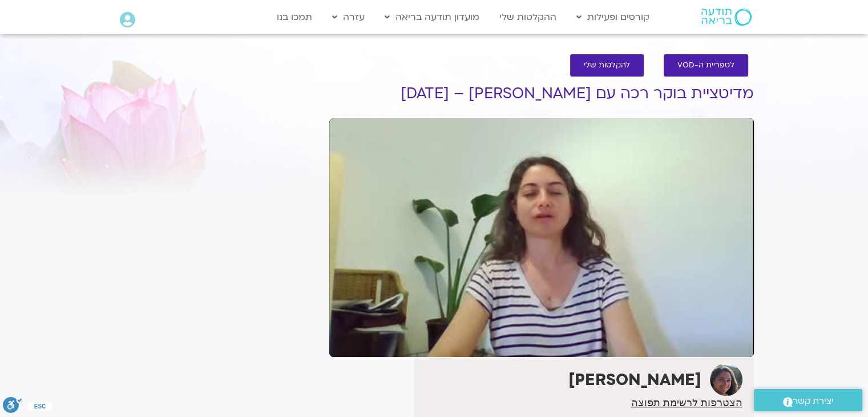 The width and height of the screenshot is (868, 417). What do you see at coordinates (706, 65) in the screenshot?
I see `a: לספריית ה-VOD` at bounding box center [706, 65].